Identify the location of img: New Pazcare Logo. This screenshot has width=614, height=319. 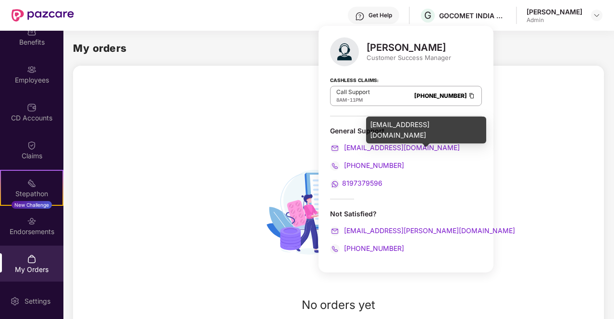
(43, 15).